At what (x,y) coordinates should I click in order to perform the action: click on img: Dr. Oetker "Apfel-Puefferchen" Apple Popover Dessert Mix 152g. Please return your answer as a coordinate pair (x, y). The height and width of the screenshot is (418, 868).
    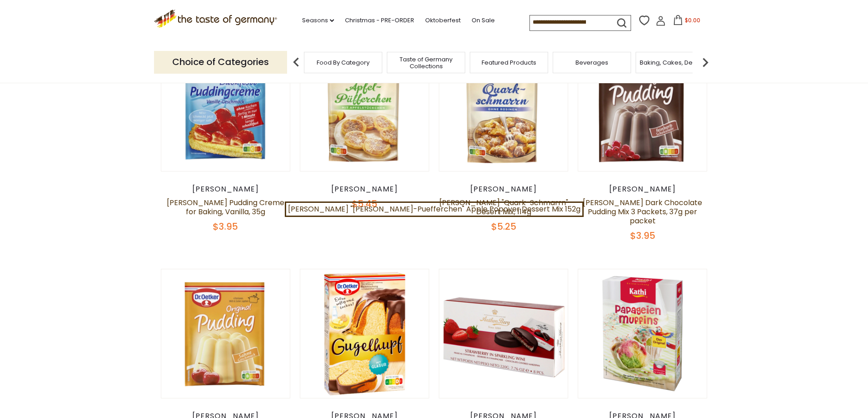
    Looking at the image, I should click on (364, 107).